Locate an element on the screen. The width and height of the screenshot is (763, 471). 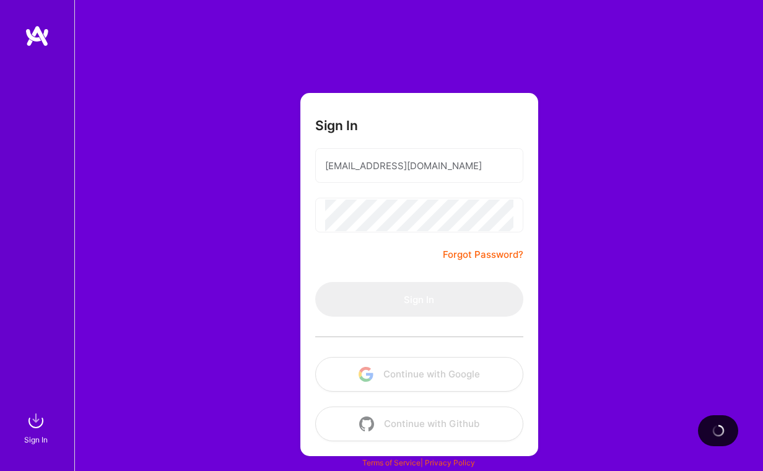
input: Email... is located at coordinates (419, 165).